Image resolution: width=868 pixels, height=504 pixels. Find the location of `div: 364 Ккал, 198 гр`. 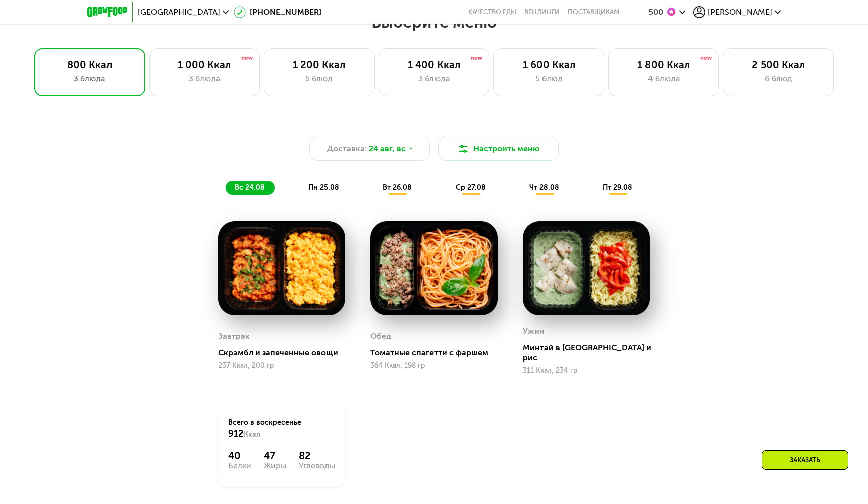

div: 364 Ккал, 198 гр is located at coordinates (434, 366).